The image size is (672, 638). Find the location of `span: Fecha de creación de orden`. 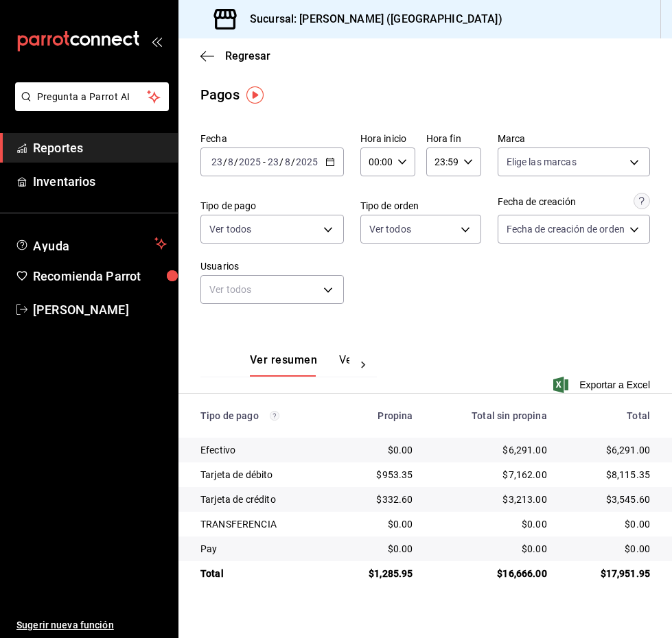

span: Fecha de creación de orden is located at coordinates (566, 230).